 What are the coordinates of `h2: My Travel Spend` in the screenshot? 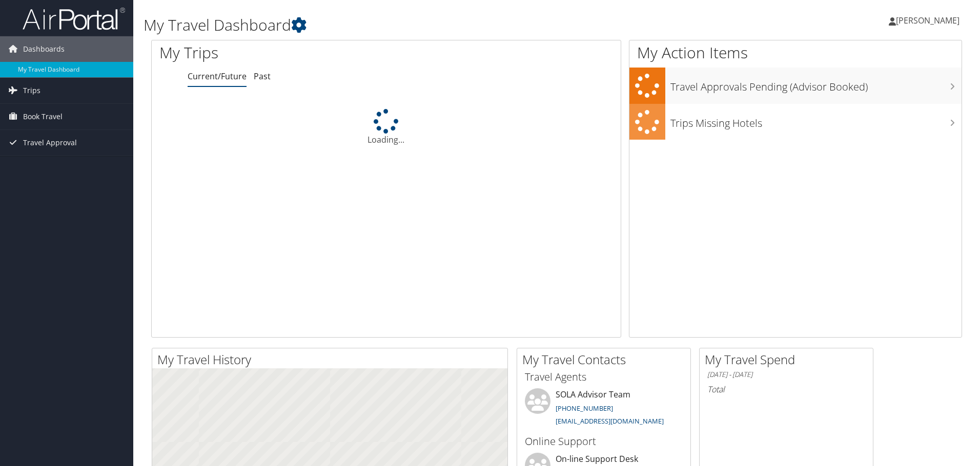 It's located at (789, 360).